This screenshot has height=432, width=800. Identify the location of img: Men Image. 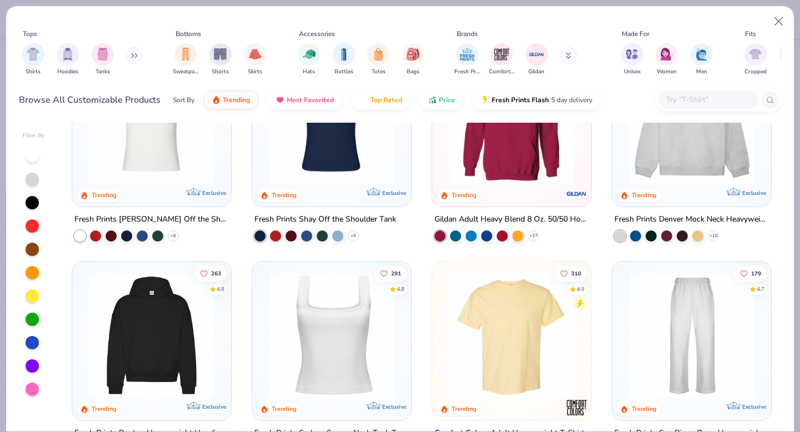
(702, 54).